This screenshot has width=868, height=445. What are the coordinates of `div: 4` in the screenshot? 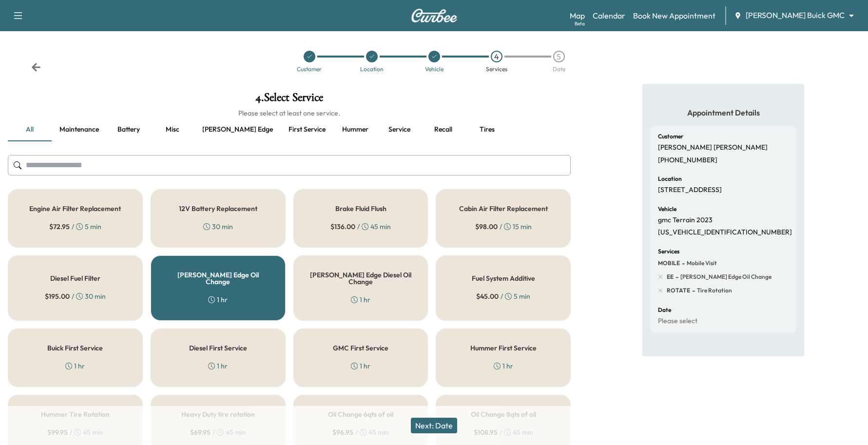 It's located at (497, 56).